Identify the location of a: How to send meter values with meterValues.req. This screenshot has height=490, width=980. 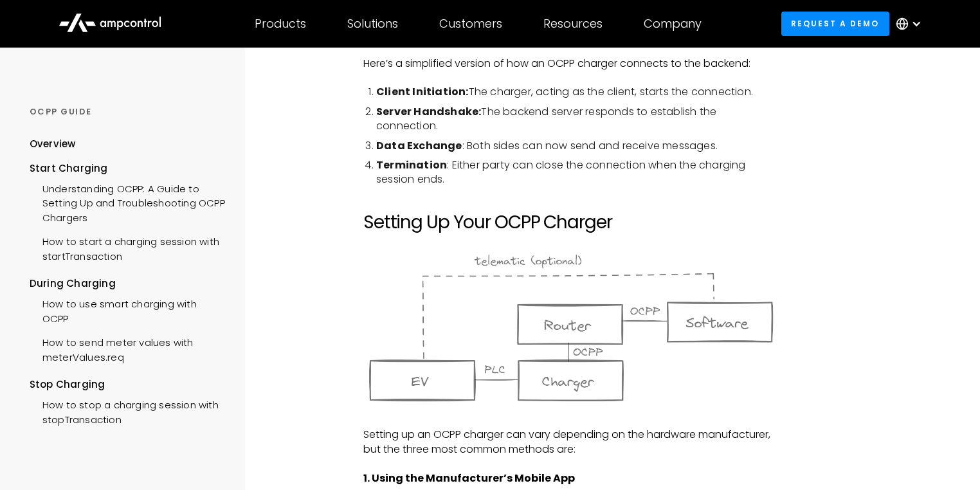
(127, 348).